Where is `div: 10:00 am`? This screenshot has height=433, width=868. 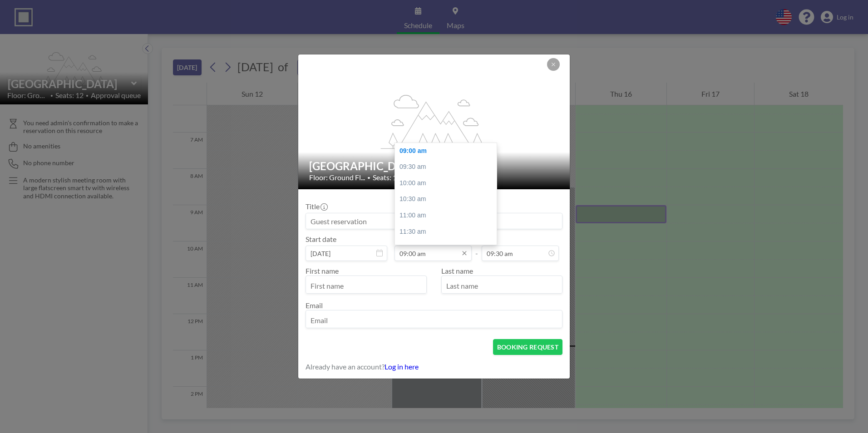 div: 10:00 am is located at coordinates (448, 183).